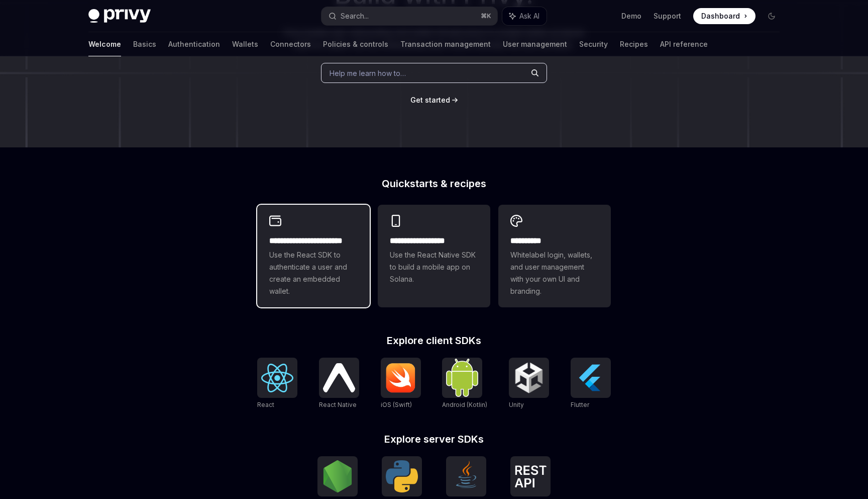  Describe the element at coordinates (771, 16) in the screenshot. I see `button: Toggle dark mode` at that location.